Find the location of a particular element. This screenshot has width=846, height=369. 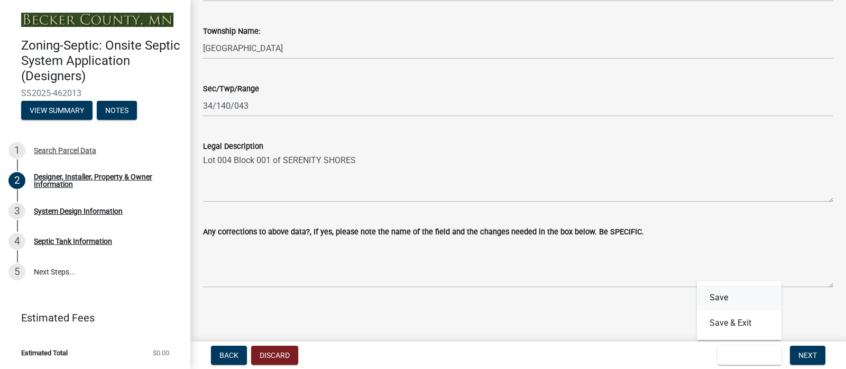

div: System Design Information is located at coordinates (78, 211).